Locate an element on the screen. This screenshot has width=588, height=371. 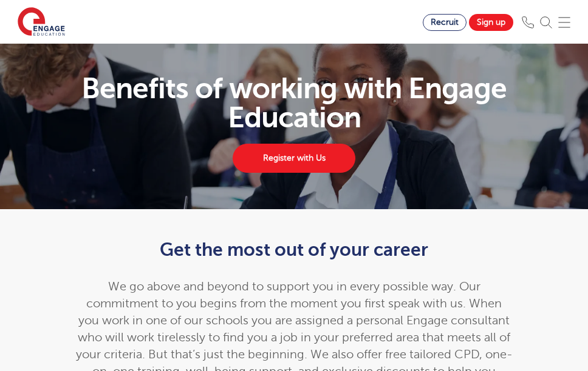
a: Recruit is located at coordinates (444, 23).